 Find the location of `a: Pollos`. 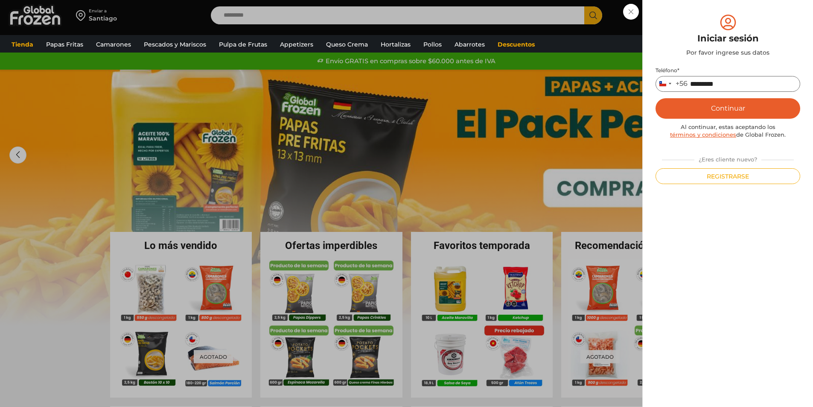

a: Pollos is located at coordinates (432, 44).